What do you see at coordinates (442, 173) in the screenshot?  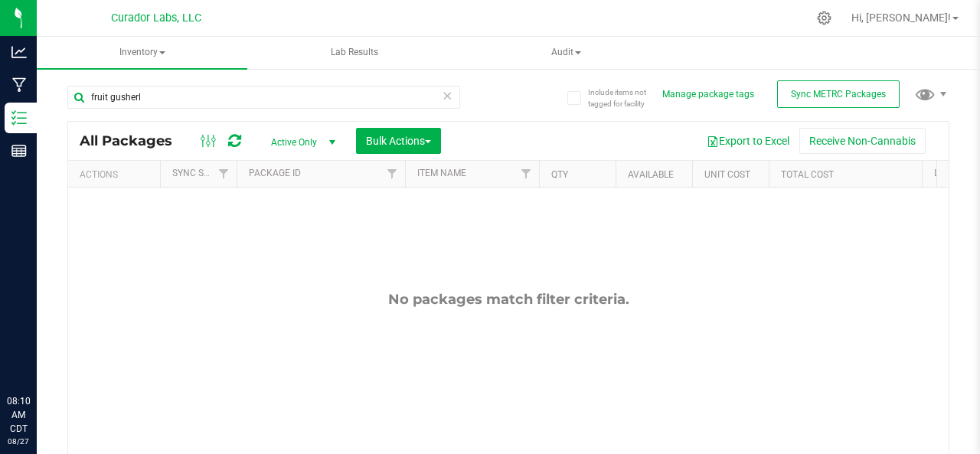 I see `a: Item Name` at bounding box center [442, 173].